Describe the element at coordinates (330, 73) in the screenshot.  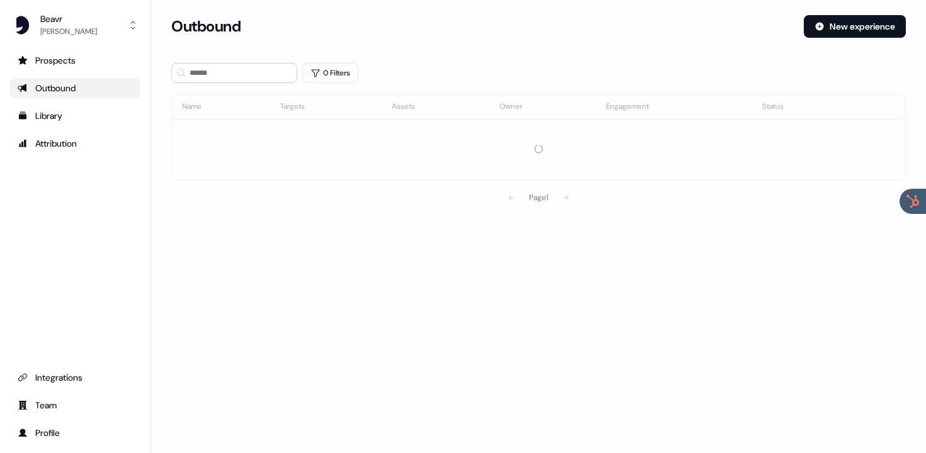
I see `button: 0 Filters` at that location.